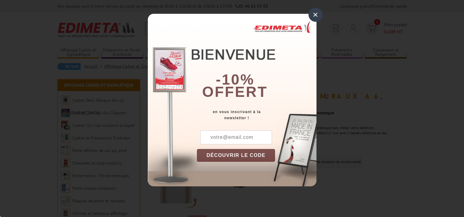 The width and height of the screenshot is (464, 217). Describe the element at coordinates (236, 137) in the screenshot. I see `input: votre@email.com` at that location.